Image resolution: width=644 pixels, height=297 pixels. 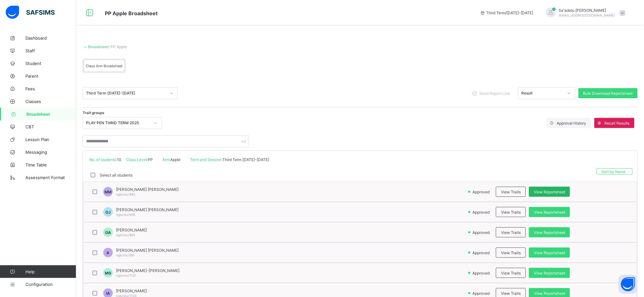 I want to click on span: Recall Results, so click(x=617, y=123).